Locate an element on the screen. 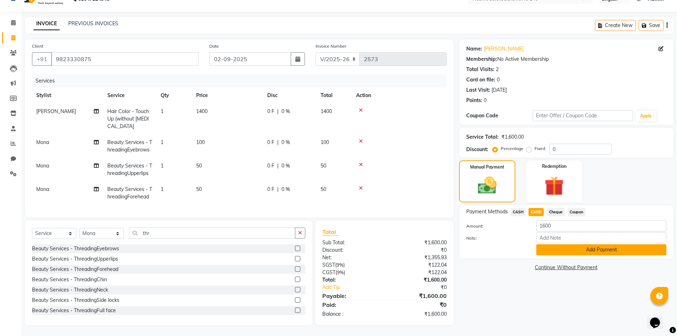  div: ₹1,355.93 is located at coordinates (418, 257).